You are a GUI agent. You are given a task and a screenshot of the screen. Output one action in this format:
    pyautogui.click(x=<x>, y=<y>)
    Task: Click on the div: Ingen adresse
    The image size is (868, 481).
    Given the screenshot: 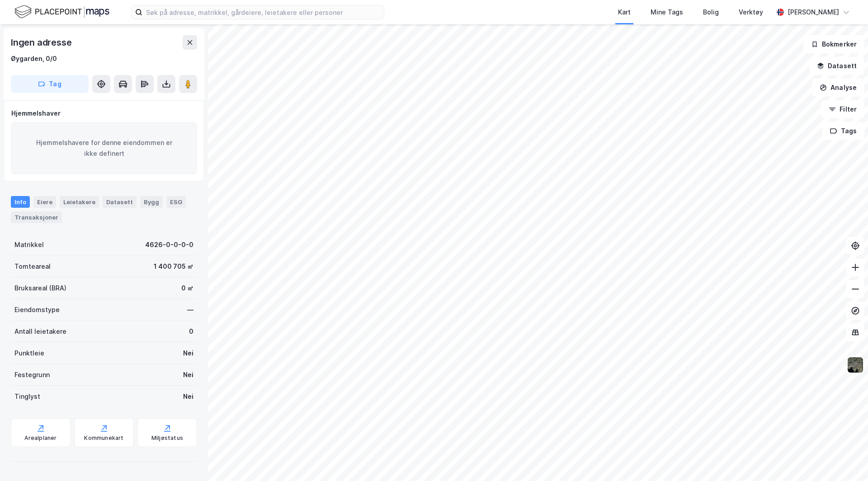 What is the action you would take?
    pyautogui.click(x=42, y=42)
    